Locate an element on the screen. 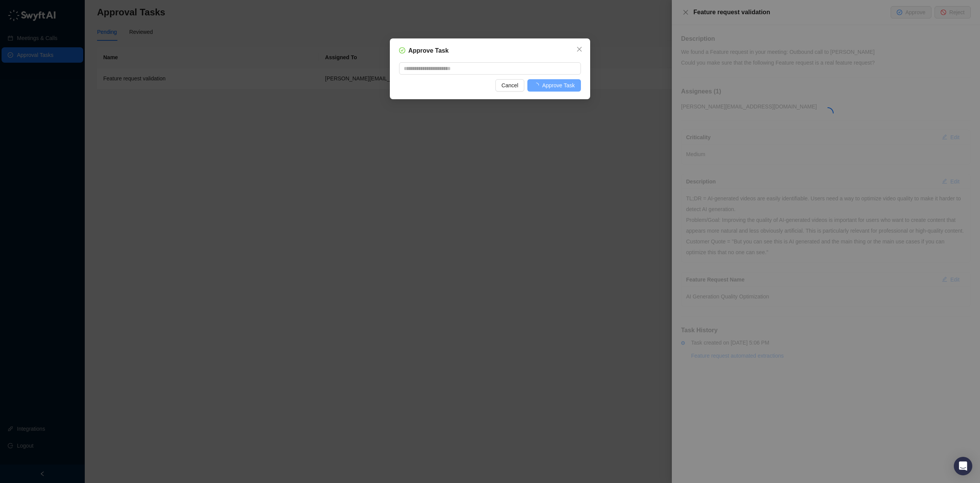 This screenshot has height=483, width=980. span: Cancel is located at coordinates (510, 85).